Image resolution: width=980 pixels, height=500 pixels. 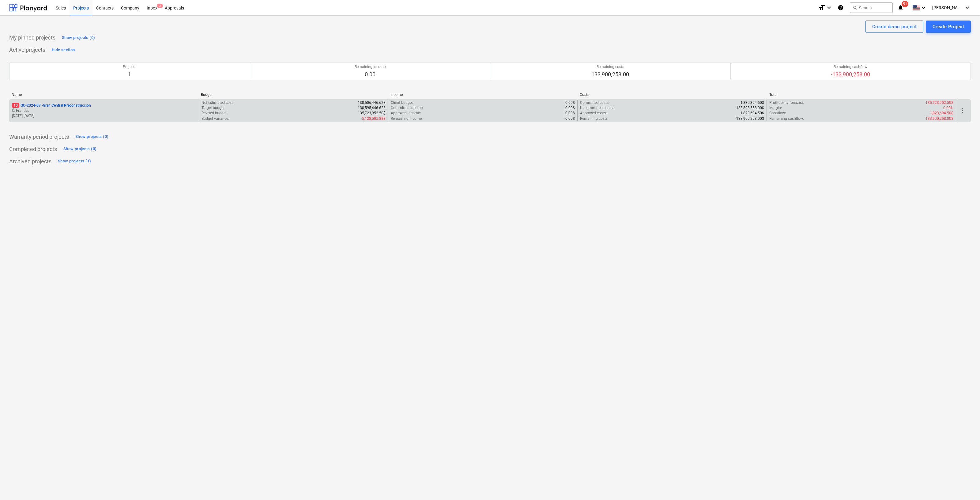 I want to click on p: Remaining cashflow :, so click(x=787, y=118).